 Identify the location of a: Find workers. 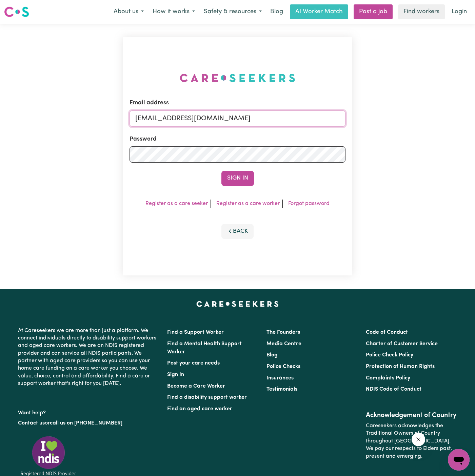
(421, 12).